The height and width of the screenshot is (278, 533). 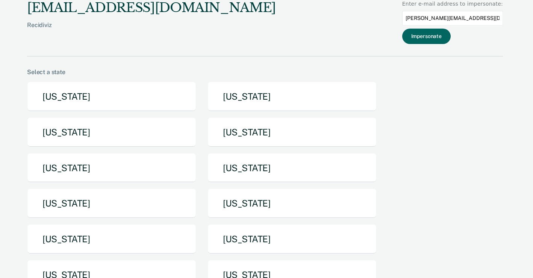 What do you see at coordinates (426, 36) in the screenshot?
I see `button: Impersonate` at bounding box center [426, 36].